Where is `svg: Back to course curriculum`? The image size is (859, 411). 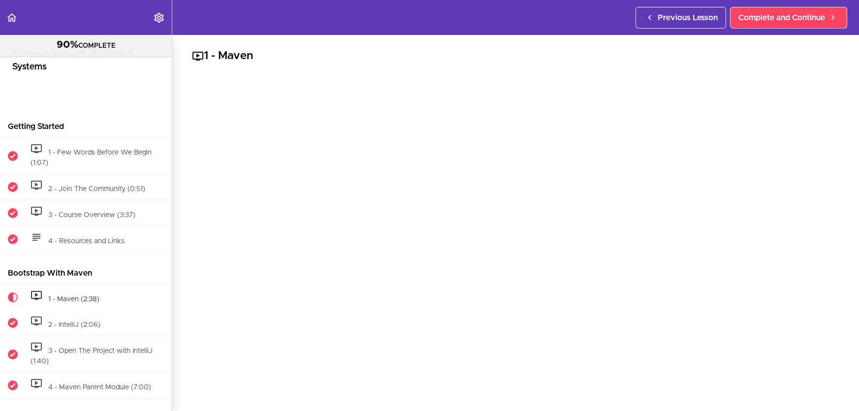
svg: Back to course curriculum is located at coordinates (12, 18).